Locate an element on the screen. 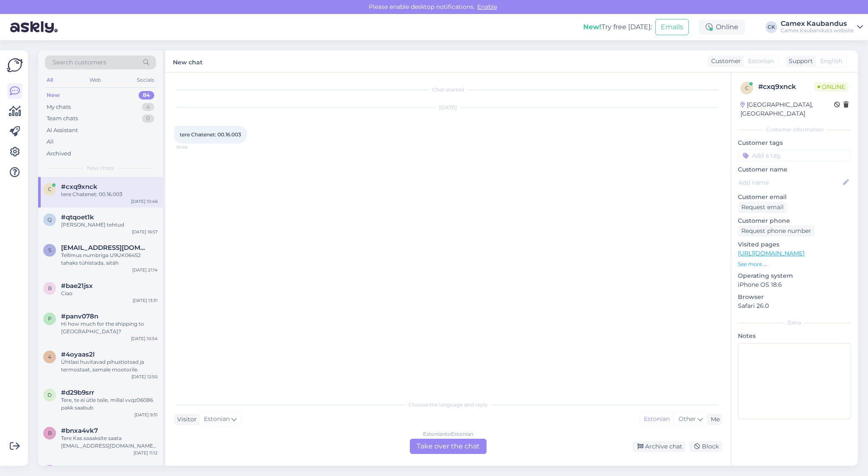 Image resolution: width=868 pixels, height=476 pixels. div: CK is located at coordinates (771, 27).